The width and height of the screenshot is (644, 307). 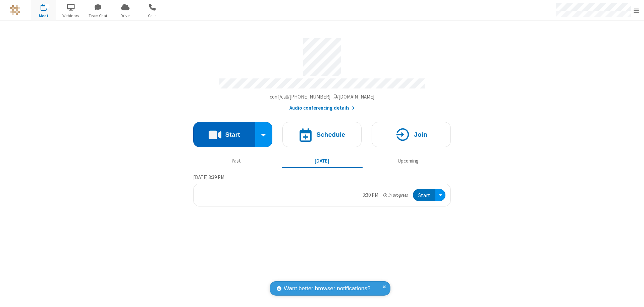 I want to click on div: Open menu, so click(x=440, y=195).